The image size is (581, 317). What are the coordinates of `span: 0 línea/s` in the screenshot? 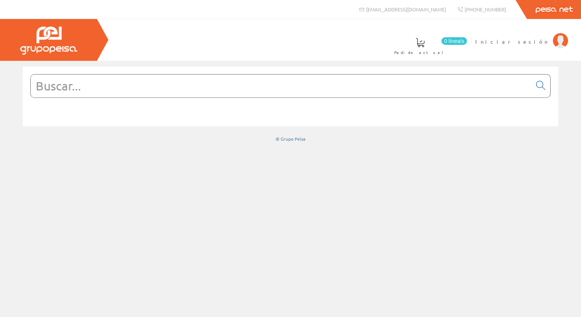 It's located at (454, 41).